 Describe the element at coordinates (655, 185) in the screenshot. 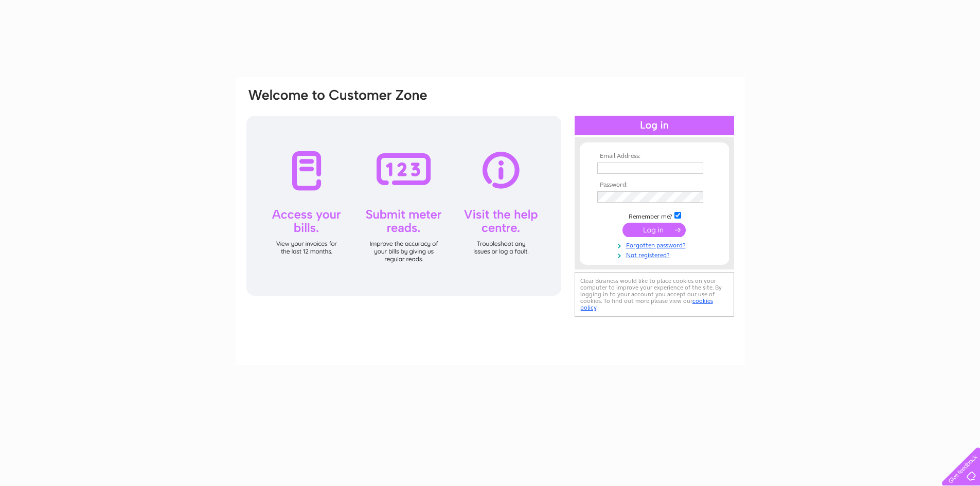

I see `th: Password:` at that location.